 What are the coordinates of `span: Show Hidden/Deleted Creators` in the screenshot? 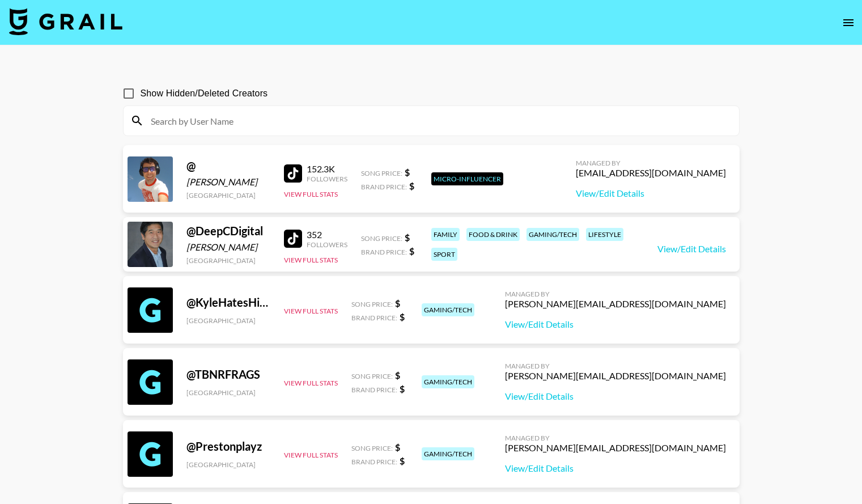 It's located at (204, 94).